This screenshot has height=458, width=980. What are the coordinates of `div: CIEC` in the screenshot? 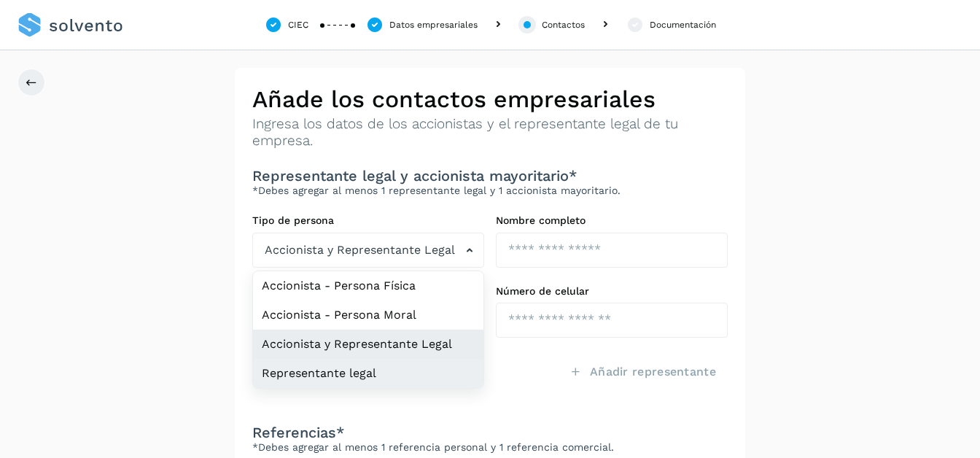 It's located at (298, 25).